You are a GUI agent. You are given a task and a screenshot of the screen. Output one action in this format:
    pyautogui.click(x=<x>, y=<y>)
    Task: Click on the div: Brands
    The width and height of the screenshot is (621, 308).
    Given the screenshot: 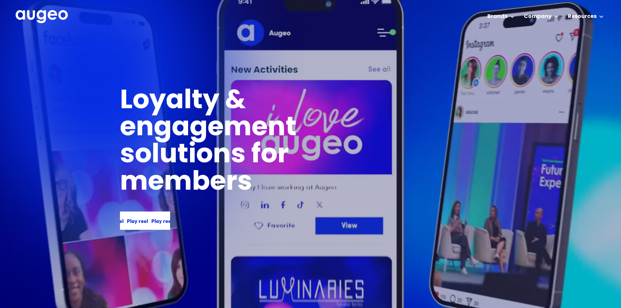 What is the action you would take?
    pyautogui.click(x=498, y=17)
    